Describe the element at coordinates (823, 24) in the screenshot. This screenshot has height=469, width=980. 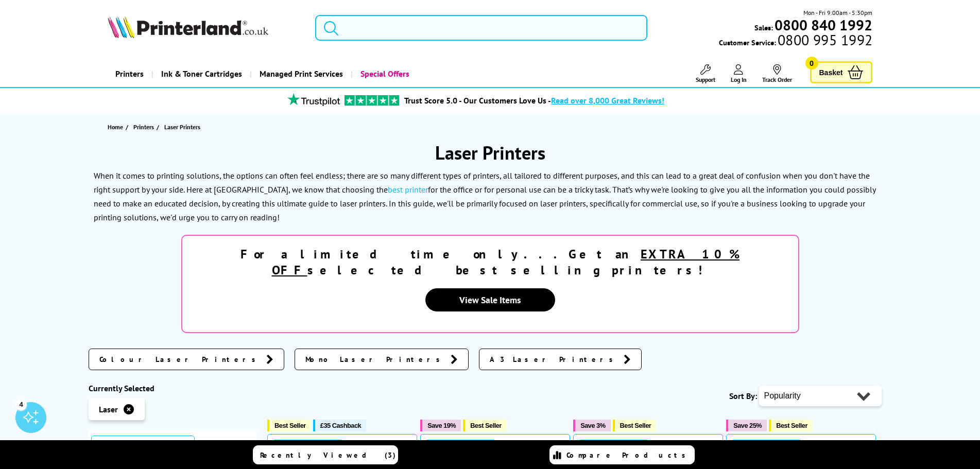
I see `b: 0800 840 1992` at that location.